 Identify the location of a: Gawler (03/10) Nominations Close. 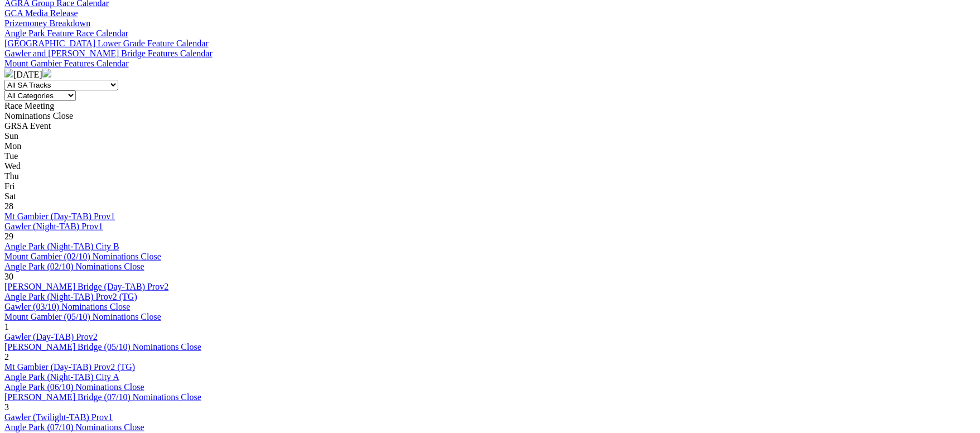
(67, 306).